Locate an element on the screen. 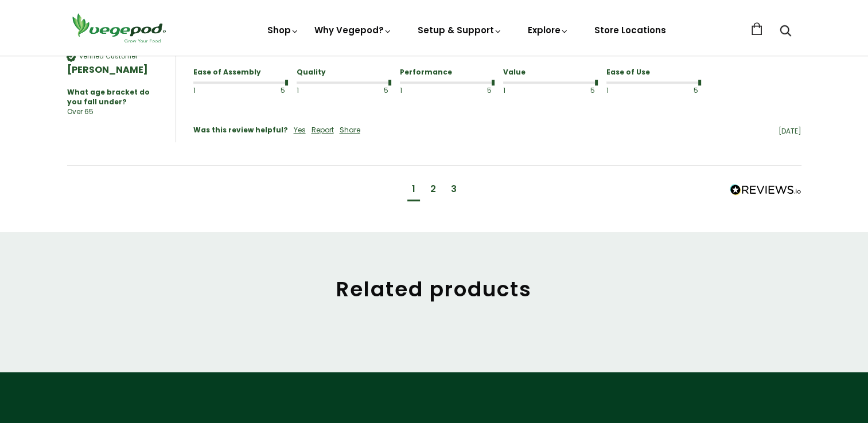 The image size is (868, 423). a: Shop is located at coordinates (284, 30).